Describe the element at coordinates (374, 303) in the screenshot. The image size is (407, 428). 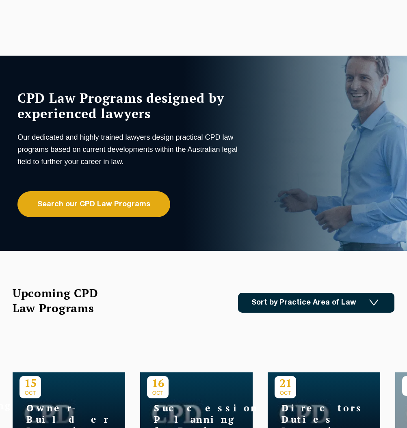
I see `img: Icon` at that location.